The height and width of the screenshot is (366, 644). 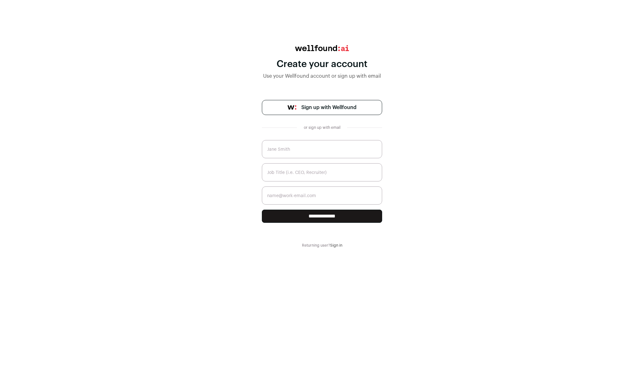 What do you see at coordinates (322, 245) in the screenshot?
I see `div: Returning user?` at bounding box center [322, 245].